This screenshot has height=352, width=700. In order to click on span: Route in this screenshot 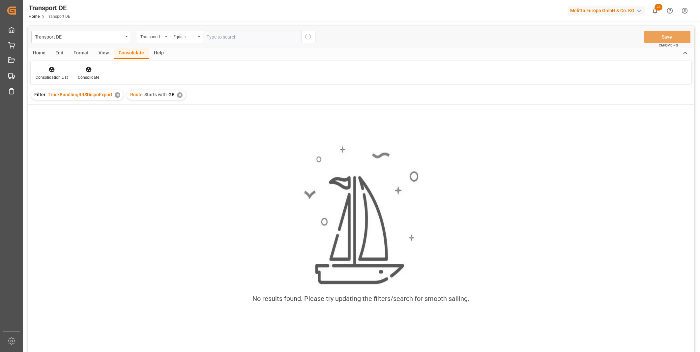, I will do `click(137, 95)`.